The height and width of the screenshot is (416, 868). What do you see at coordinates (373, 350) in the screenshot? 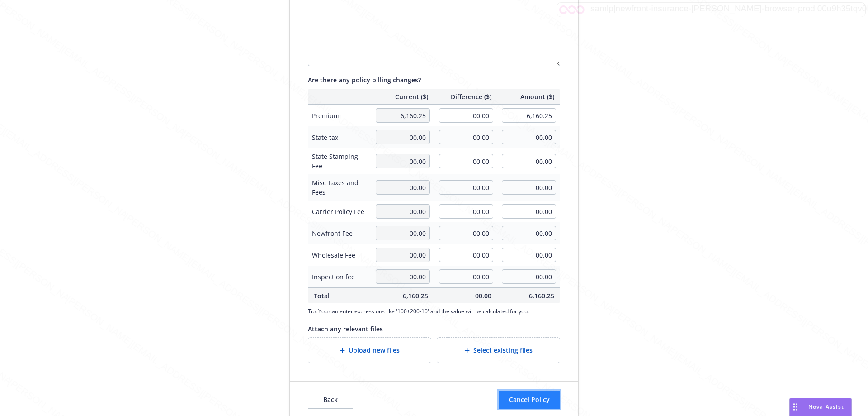
I see `span: Upload new files` at bounding box center [373, 350].